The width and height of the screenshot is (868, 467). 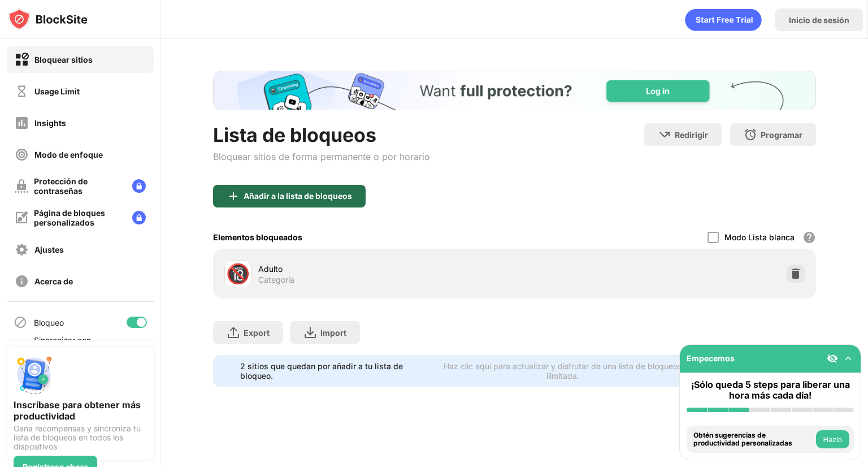 What do you see at coordinates (21, 154) in the screenshot?
I see `img: focus-off.svg` at bounding box center [21, 154].